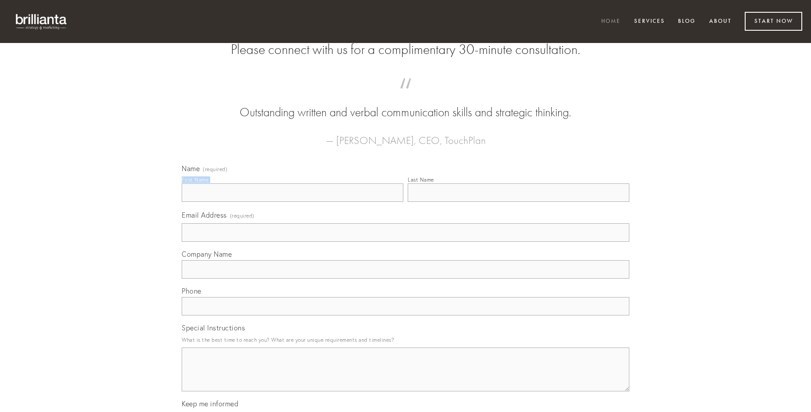  Describe the element at coordinates (191, 291) in the screenshot. I see `span: Phone` at that location.